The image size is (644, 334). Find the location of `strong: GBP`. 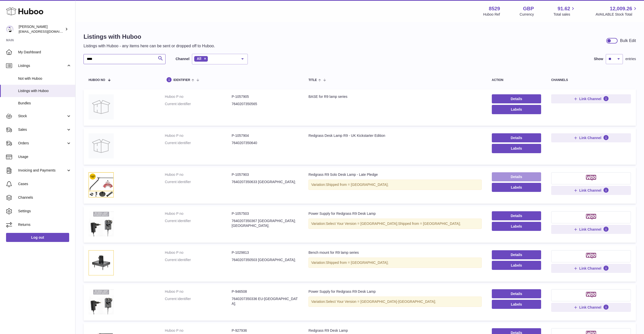

strong: GBP is located at coordinates (528, 8).